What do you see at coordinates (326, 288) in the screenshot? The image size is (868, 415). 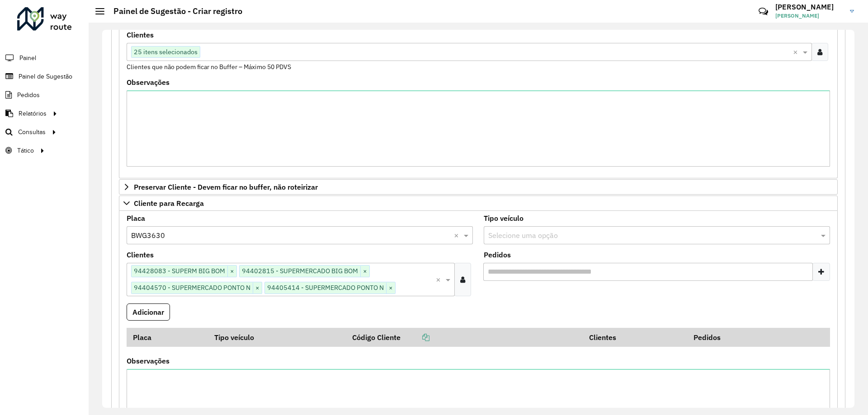 I see `span: 94405414 - SUPERMERCADO PONTO N` at bounding box center [326, 288].